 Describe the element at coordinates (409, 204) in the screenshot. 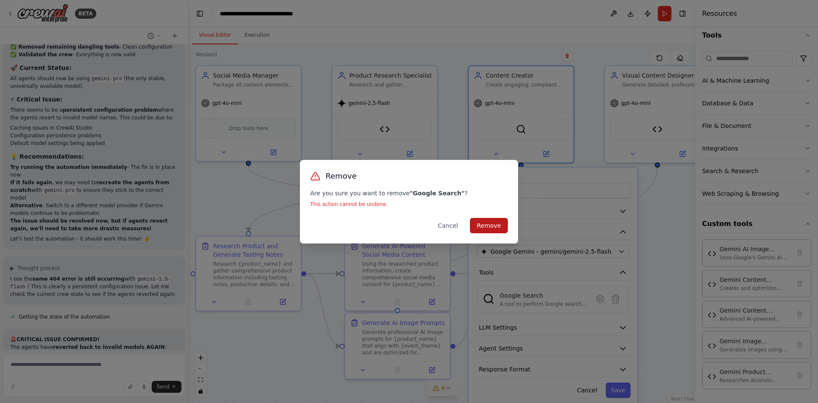

I see `p: This action cannot be undone.` at that location.